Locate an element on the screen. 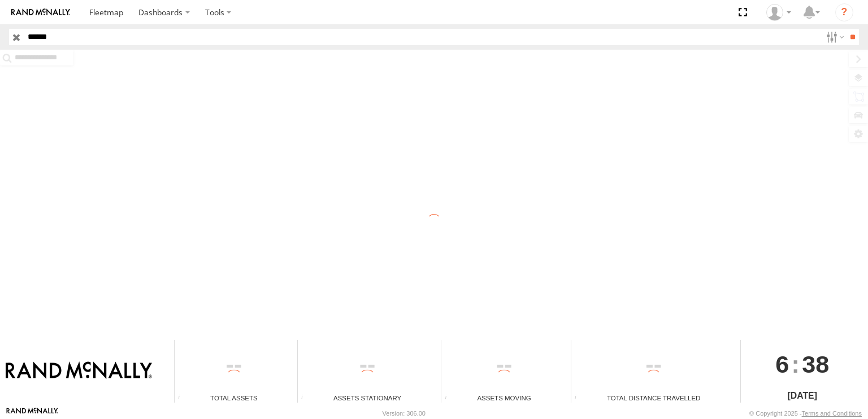 This screenshot has height=419, width=868. label: Search Filter Options is located at coordinates (833, 37).